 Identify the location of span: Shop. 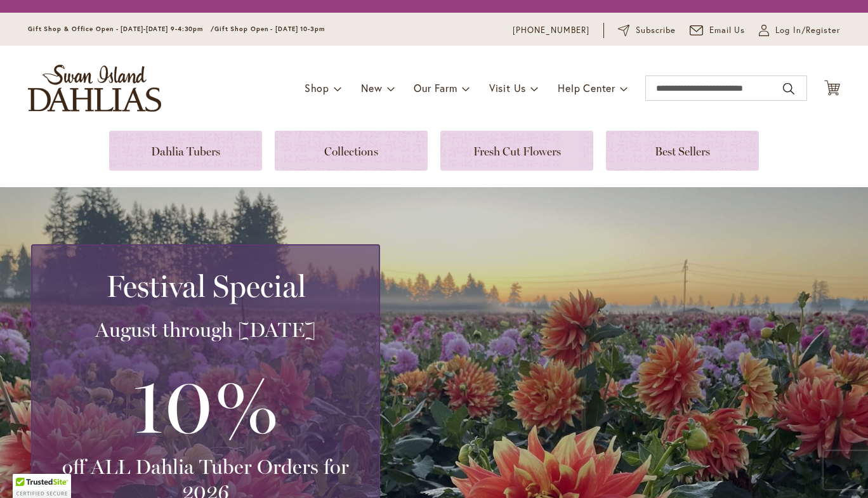
(317, 87).